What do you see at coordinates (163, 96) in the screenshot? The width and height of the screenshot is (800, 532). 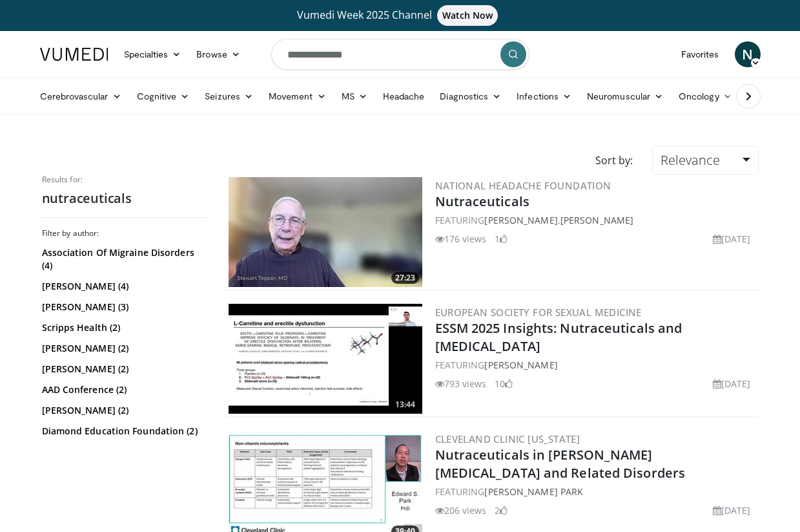 I see `a: Cognitive` at bounding box center [163, 96].